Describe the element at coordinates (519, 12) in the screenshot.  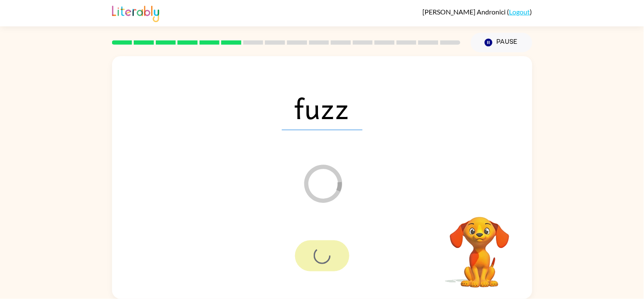
I see `a: Logout` at that location.